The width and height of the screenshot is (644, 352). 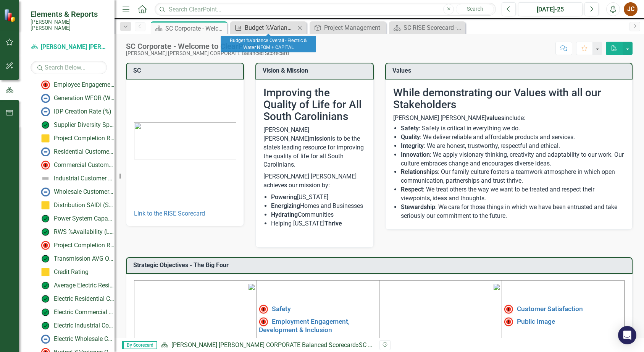 I want to click on strong: Powering, so click(x=284, y=196).